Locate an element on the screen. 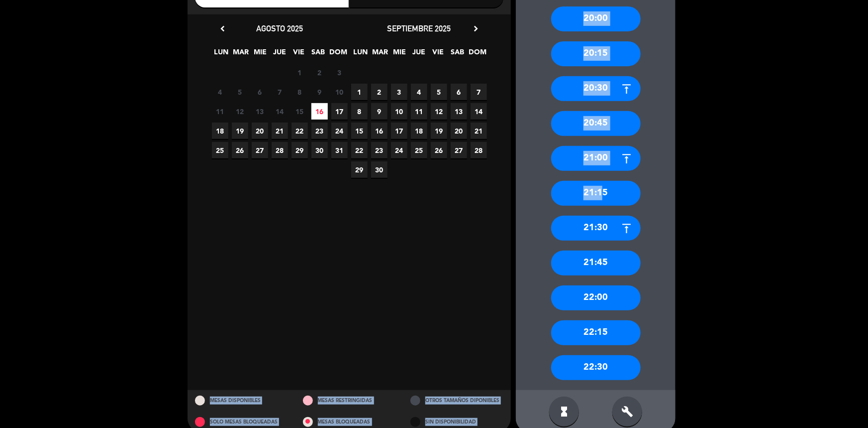 The image size is (868, 428). div: MESAS DISPONIBLES is located at coordinates (242, 400).